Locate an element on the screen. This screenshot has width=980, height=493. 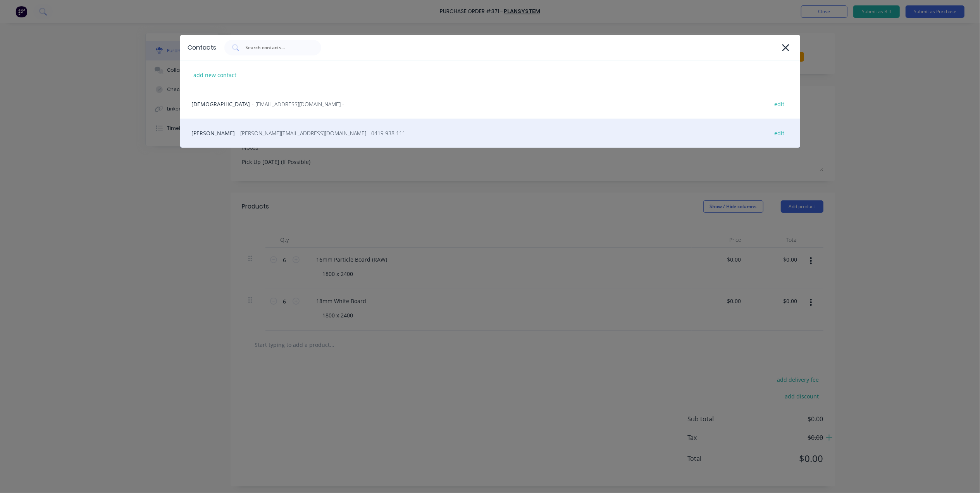
div: add new contact is located at coordinates (215, 75).